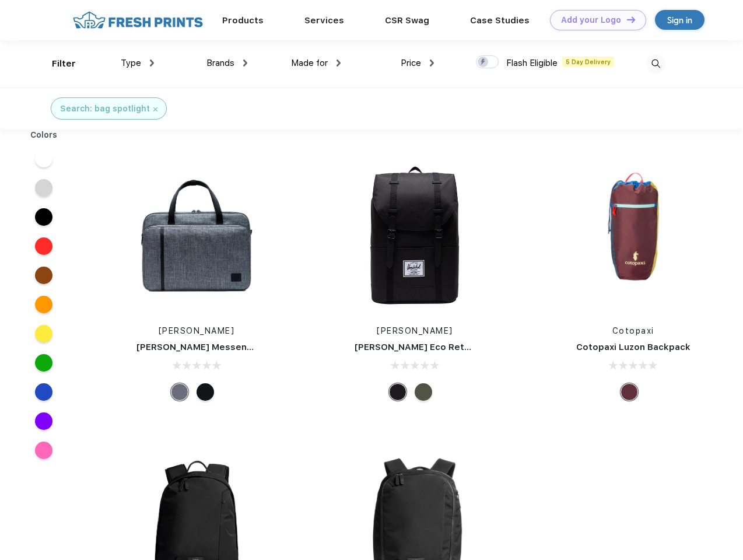 The image size is (743, 560). What do you see at coordinates (411, 63) in the screenshot?
I see `span: Price` at bounding box center [411, 63].